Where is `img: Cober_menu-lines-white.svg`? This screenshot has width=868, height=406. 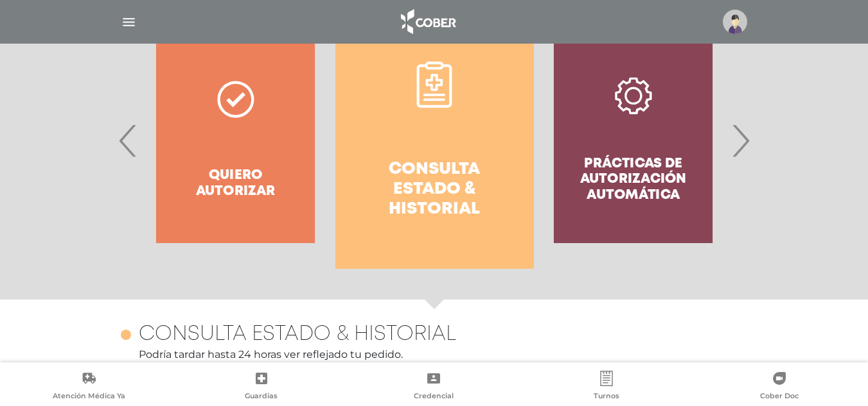 img: Cober_menu-lines-white.svg is located at coordinates (129, 22).